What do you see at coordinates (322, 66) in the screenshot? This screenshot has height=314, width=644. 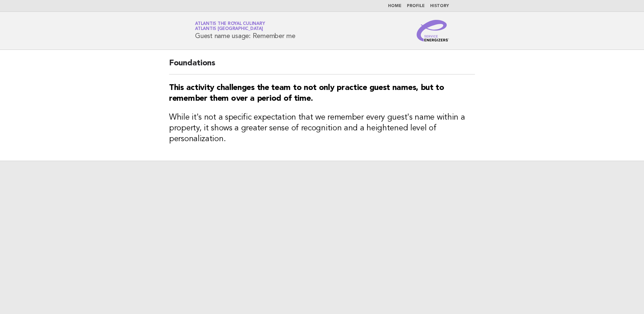 I see `h2: Foundations` at bounding box center [322, 66].